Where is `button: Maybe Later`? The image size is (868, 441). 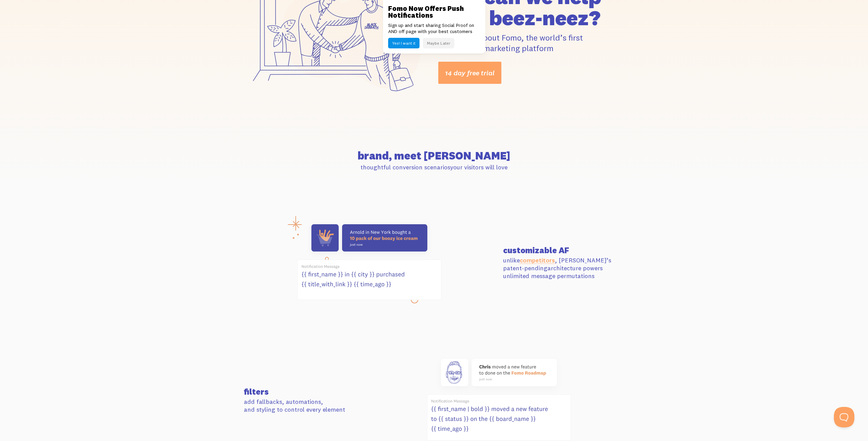 button: Maybe Later is located at coordinates (438, 43).